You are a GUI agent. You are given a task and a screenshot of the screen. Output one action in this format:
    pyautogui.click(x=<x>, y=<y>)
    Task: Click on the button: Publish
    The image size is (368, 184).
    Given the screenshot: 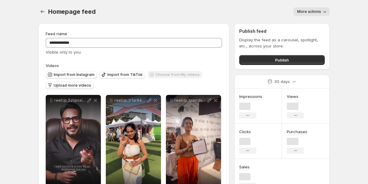 What is the action you would take?
    pyautogui.click(x=282, y=60)
    